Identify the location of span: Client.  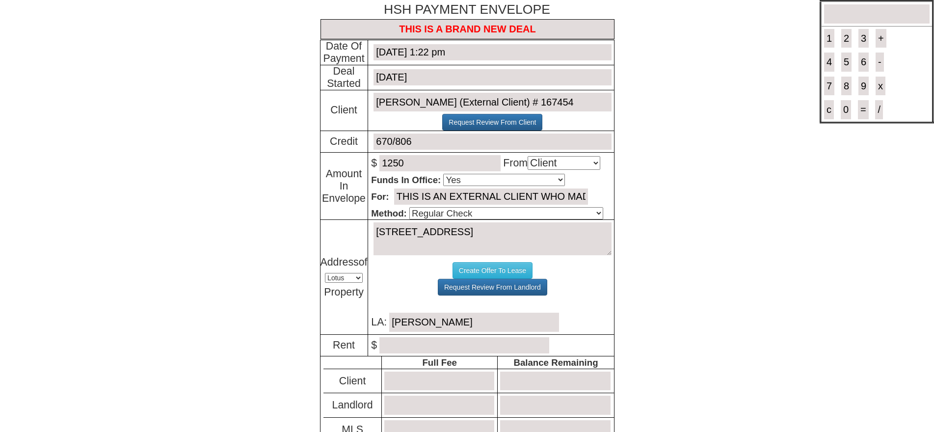
(343, 110).